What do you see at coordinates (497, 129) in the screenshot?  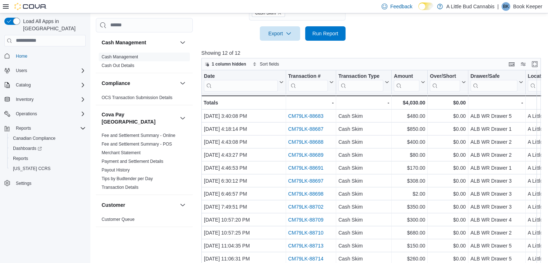 I see `div: ALB WR Drawer 1` at bounding box center [497, 129].